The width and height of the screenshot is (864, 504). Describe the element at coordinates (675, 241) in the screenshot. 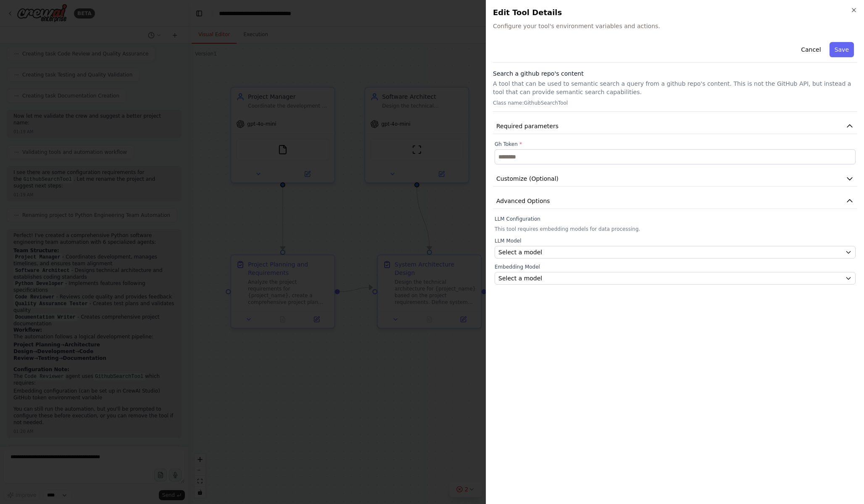

I see `label: LLM Model` at that location.